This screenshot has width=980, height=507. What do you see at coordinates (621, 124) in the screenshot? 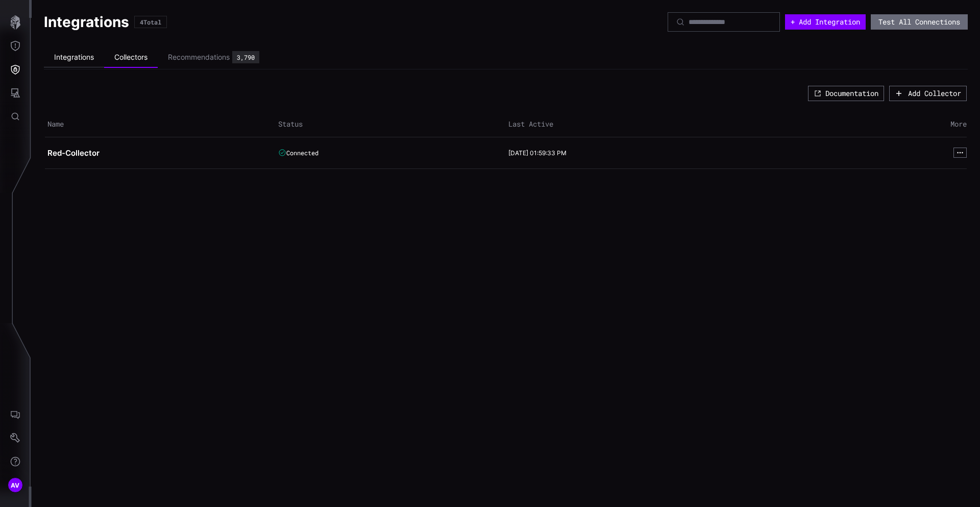
I see `th: Last Active` at bounding box center [621, 124].